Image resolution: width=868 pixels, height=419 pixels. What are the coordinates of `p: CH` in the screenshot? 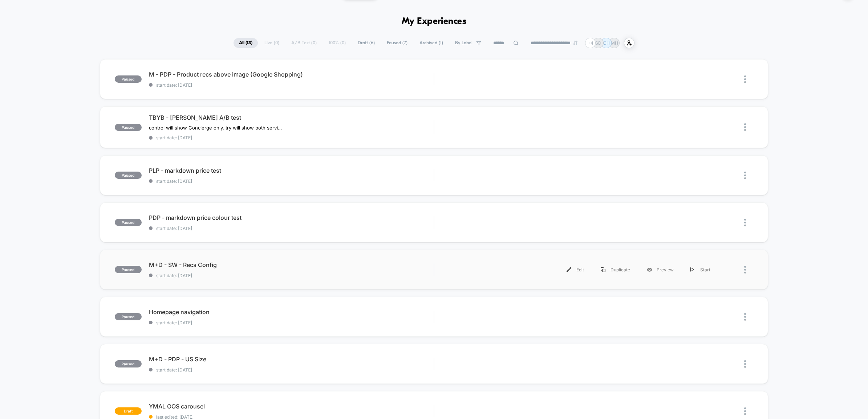 It's located at (607, 43).